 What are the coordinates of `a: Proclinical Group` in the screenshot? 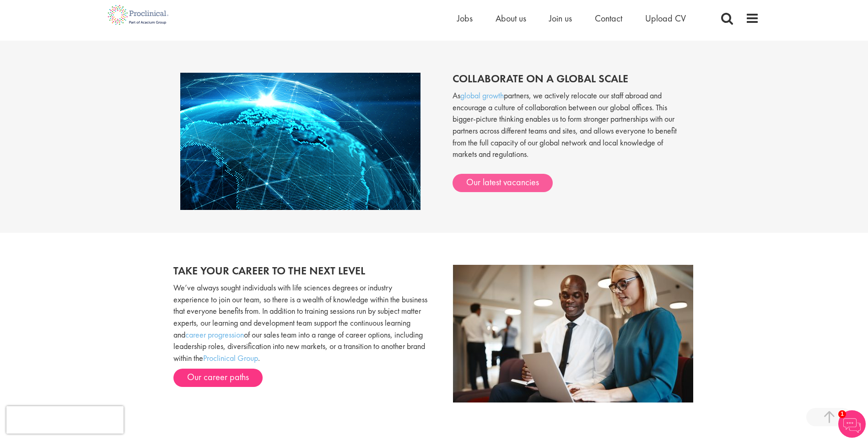 It's located at (231, 357).